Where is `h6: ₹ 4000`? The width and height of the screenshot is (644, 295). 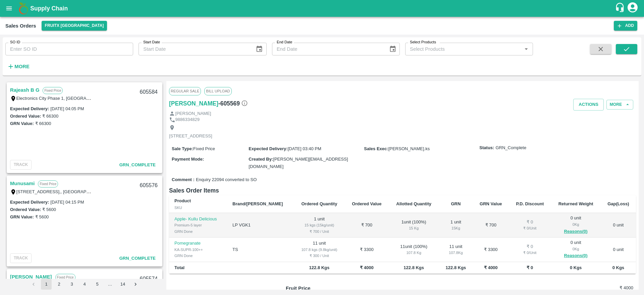 h6: ₹ 4000 is located at coordinates (604, 288).